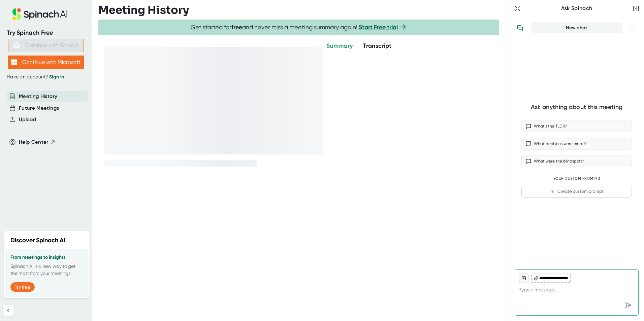  Describe the element at coordinates (518, 8) in the screenshot. I see `button: Expand to Ask Spinach page` at that location.